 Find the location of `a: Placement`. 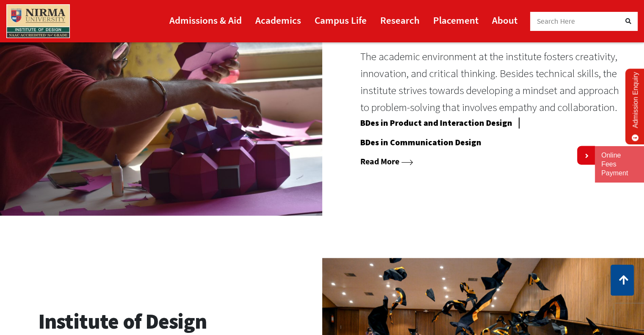

a: Placement is located at coordinates (456, 20).